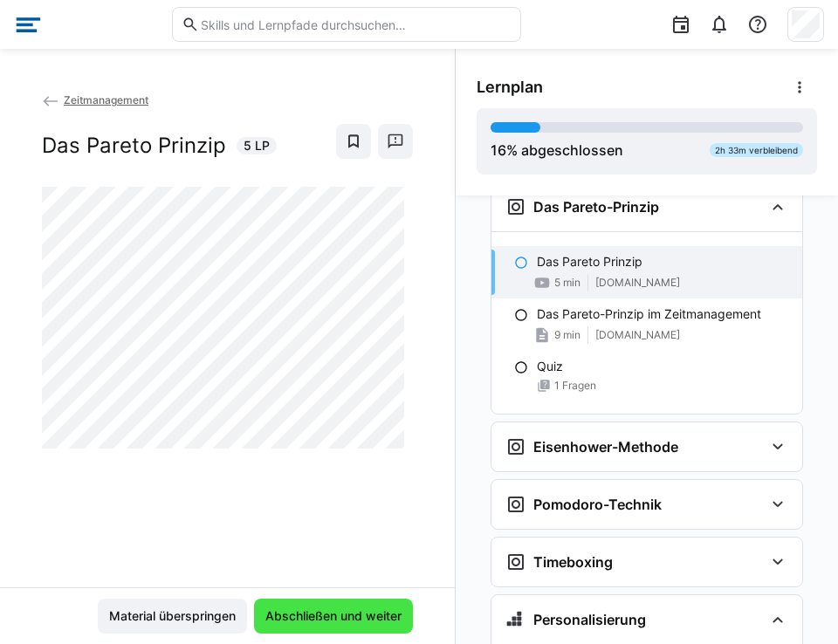 The width and height of the screenshot is (838, 644). Describe the element at coordinates (134, 146) in the screenshot. I see `h2: Das Pareto Prinzip` at that location.